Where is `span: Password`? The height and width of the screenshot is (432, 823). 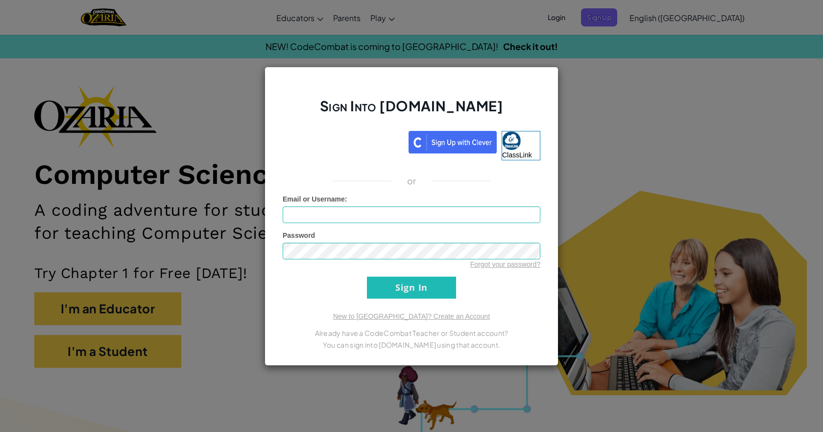 span: Password is located at coordinates (299, 235).